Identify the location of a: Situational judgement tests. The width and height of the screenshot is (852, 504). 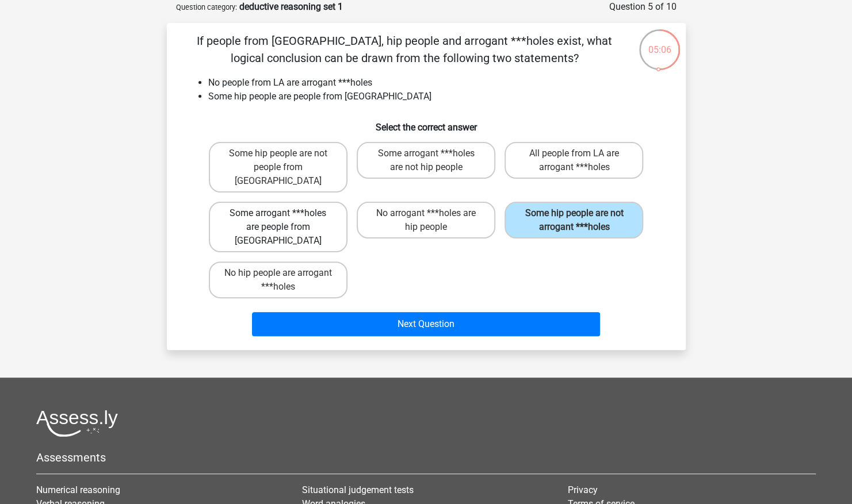
(358, 490).